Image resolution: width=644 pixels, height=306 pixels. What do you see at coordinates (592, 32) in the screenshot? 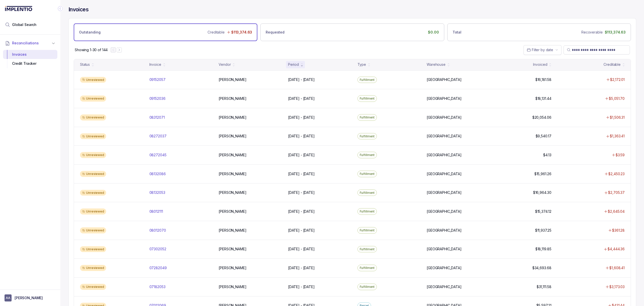
I see `p: Recoverable` at bounding box center [592, 32].